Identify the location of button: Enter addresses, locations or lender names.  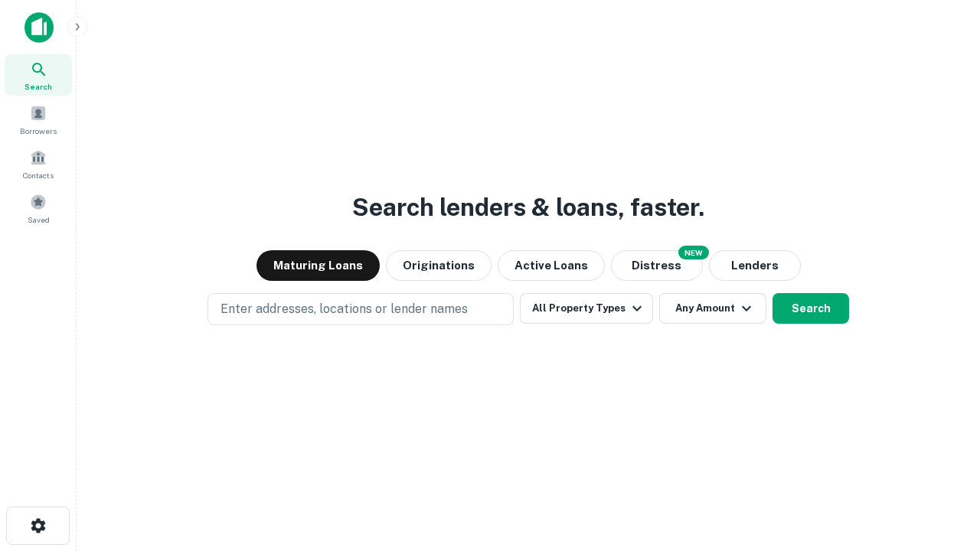
(360, 309).